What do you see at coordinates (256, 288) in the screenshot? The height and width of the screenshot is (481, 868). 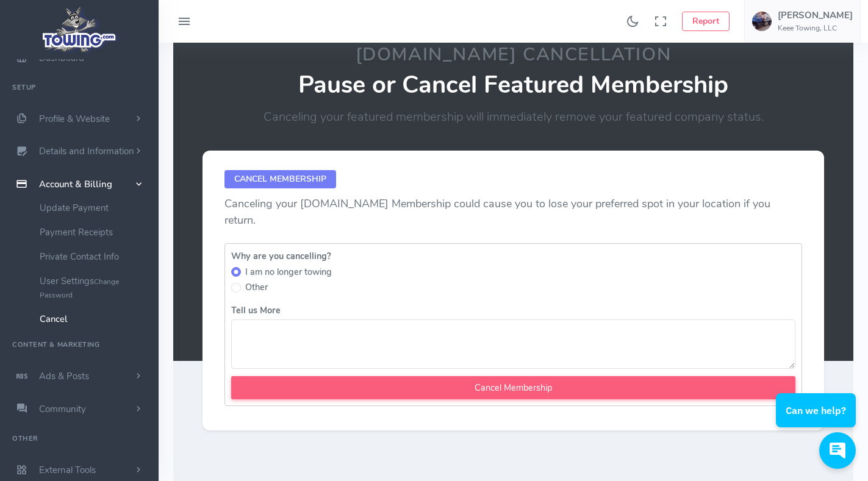 I see `label: Other` at bounding box center [256, 288].